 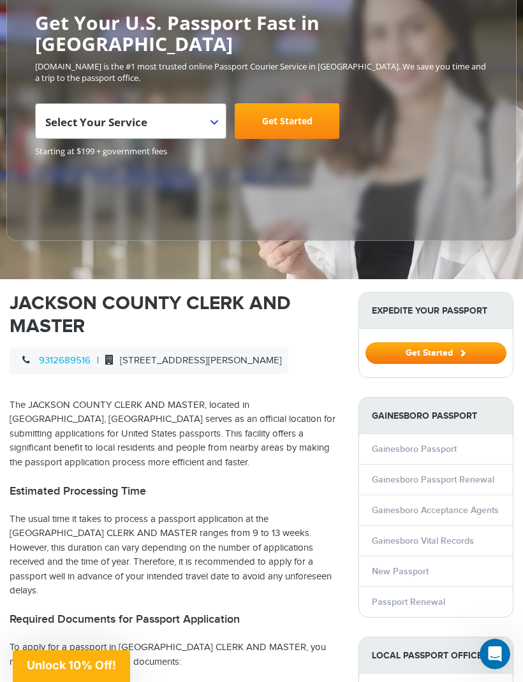 What do you see at coordinates (174, 492) in the screenshot?
I see `h2: Estimated Processing Time` at bounding box center [174, 492].